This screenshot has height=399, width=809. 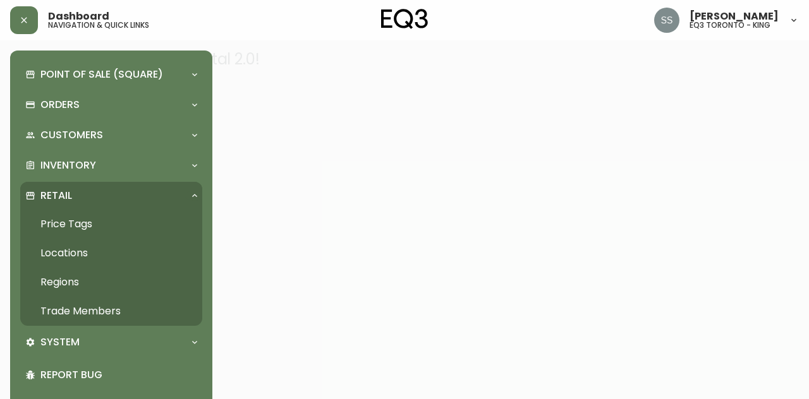 I want to click on div: Report Bug, so click(x=111, y=375).